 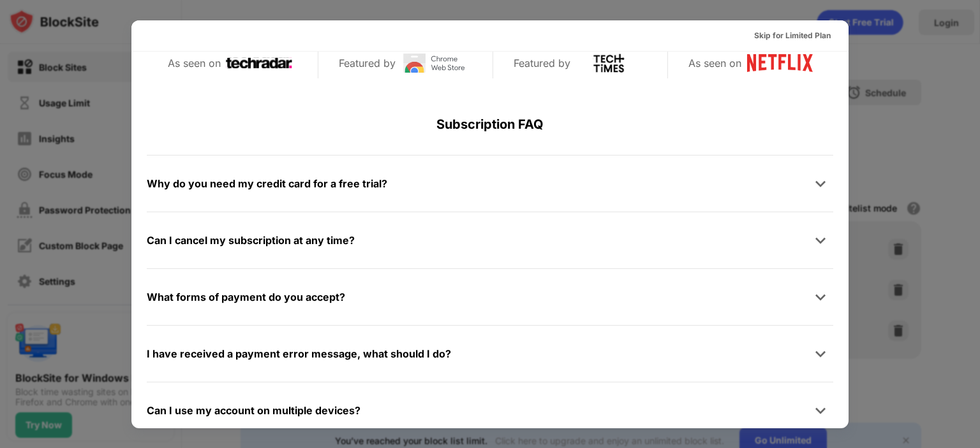 I want to click on div: Why do you need my credit card for a free trial?, so click(x=267, y=183).